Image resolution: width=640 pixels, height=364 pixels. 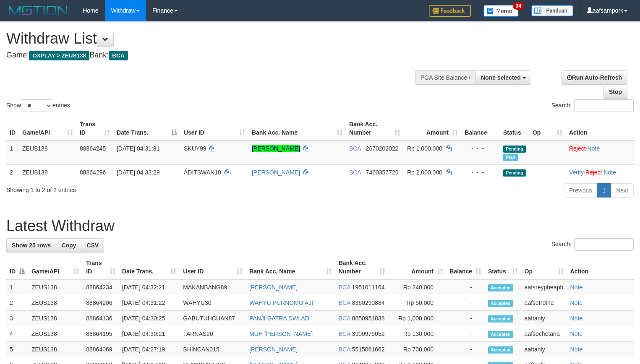 I want to click on th: Status, so click(x=515, y=128).